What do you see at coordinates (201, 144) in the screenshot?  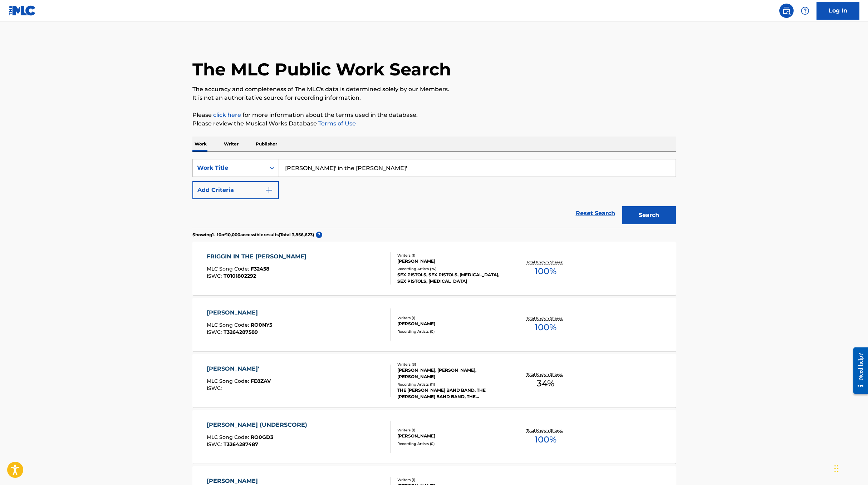 I see `p: Work` at bounding box center [201, 144].